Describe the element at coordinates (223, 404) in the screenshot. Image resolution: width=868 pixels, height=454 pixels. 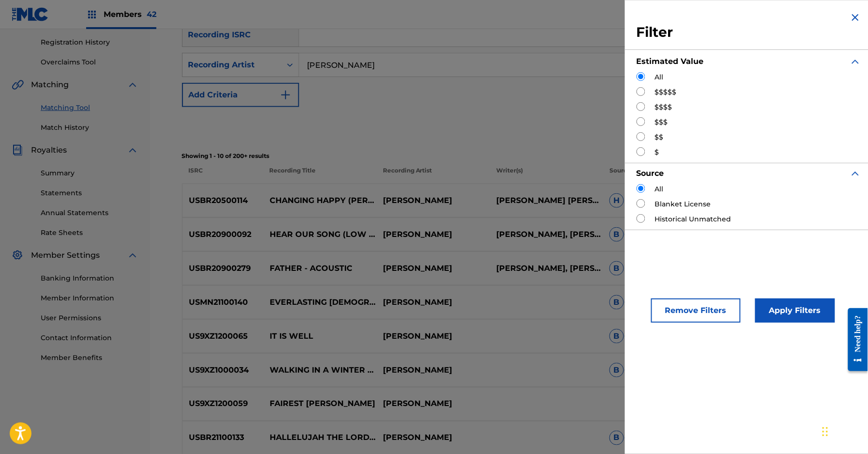
I see `p: US9XZ1200059` at that location.